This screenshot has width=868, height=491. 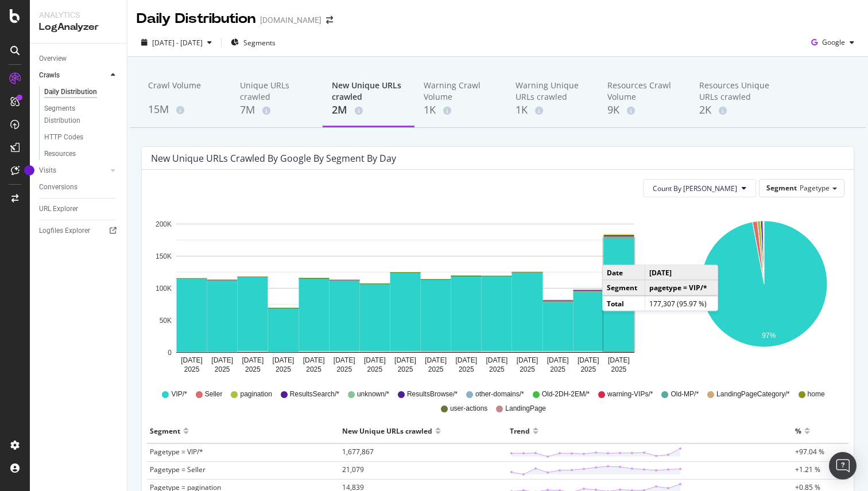 What do you see at coordinates (624, 273) in the screenshot?
I see `td: Date` at bounding box center [624, 273].